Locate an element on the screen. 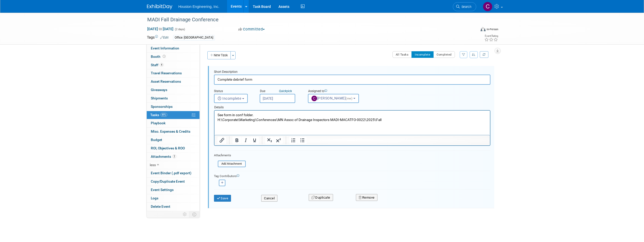  td: Personalize Event Tab Strip is located at coordinates (185, 215).